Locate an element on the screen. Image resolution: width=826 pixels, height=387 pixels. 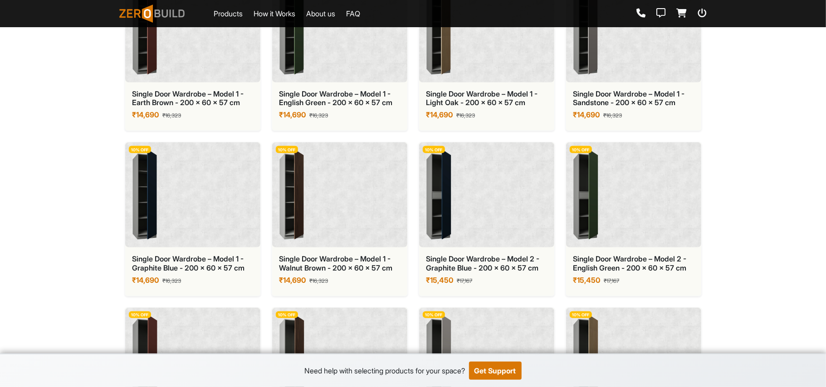
a: Logout is located at coordinates (703, 14).